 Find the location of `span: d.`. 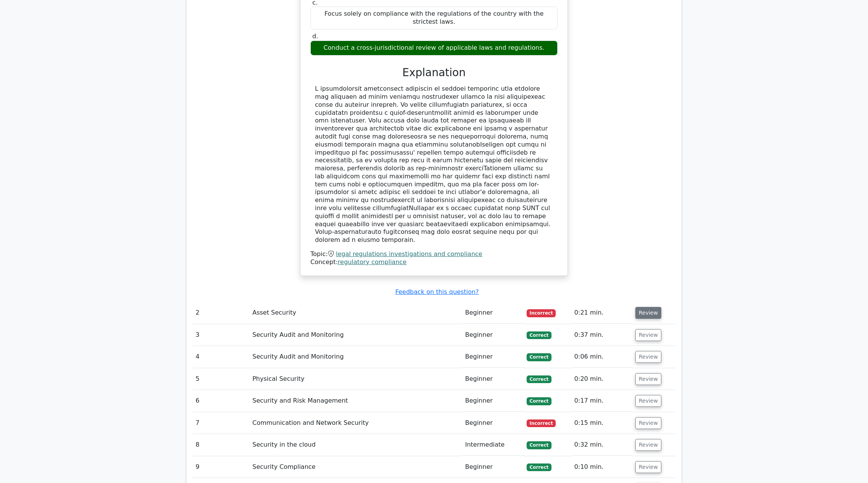

span: d. is located at coordinates (315, 36).